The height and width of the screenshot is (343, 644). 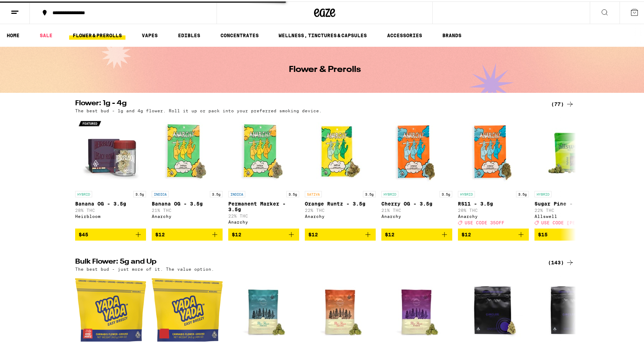 What do you see at coordinates (570, 151) in the screenshot?
I see `img: Allswell - Sugar Pine - 3.5g` at bounding box center [570, 151].